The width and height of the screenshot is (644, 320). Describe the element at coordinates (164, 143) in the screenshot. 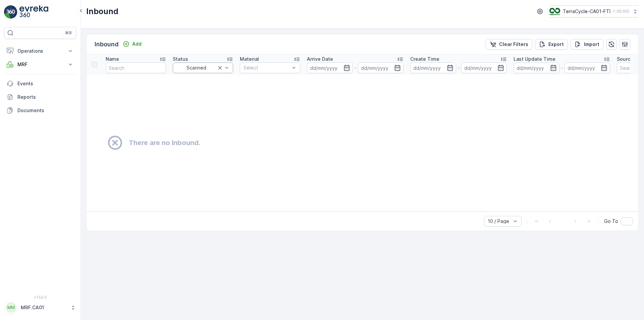

I see `h2: There are no Inbound.` at that location.